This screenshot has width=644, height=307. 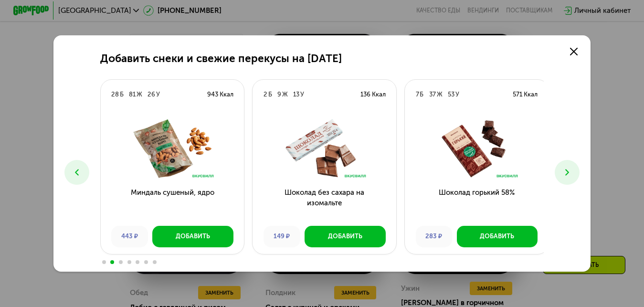 I want to click on div: 7, so click(x=417, y=95).